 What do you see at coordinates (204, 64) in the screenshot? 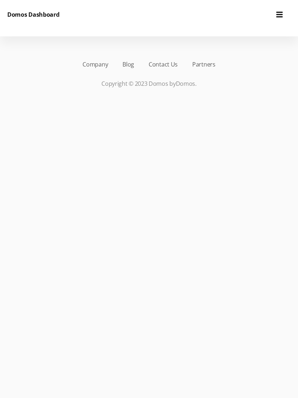
I see `a: Partners` at bounding box center [204, 64].